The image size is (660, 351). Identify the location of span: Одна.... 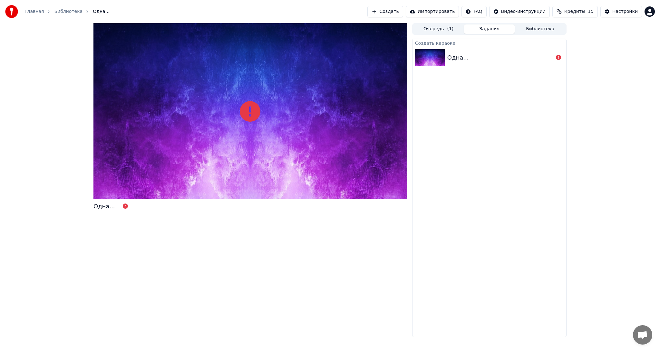
(101, 12).